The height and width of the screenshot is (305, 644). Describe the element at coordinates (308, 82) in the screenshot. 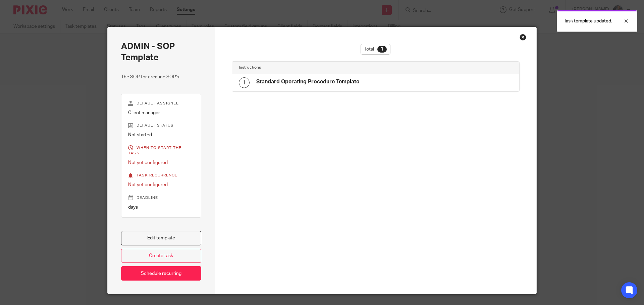

I see `h4: Standard Operating Procedure Template` at that location.